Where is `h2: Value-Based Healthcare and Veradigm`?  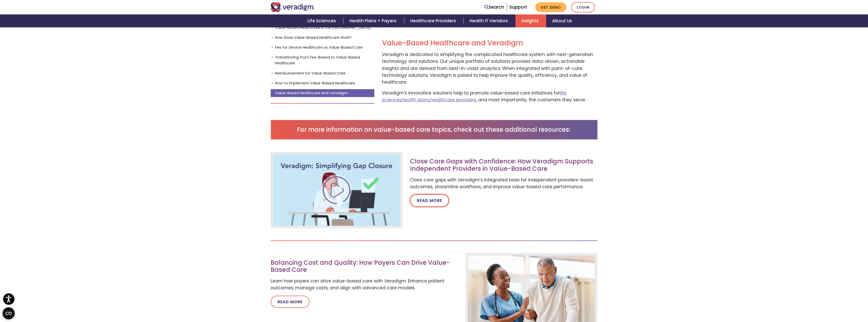 h2: Value-Based Healthcare and Veradigm is located at coordinates (489, 43).